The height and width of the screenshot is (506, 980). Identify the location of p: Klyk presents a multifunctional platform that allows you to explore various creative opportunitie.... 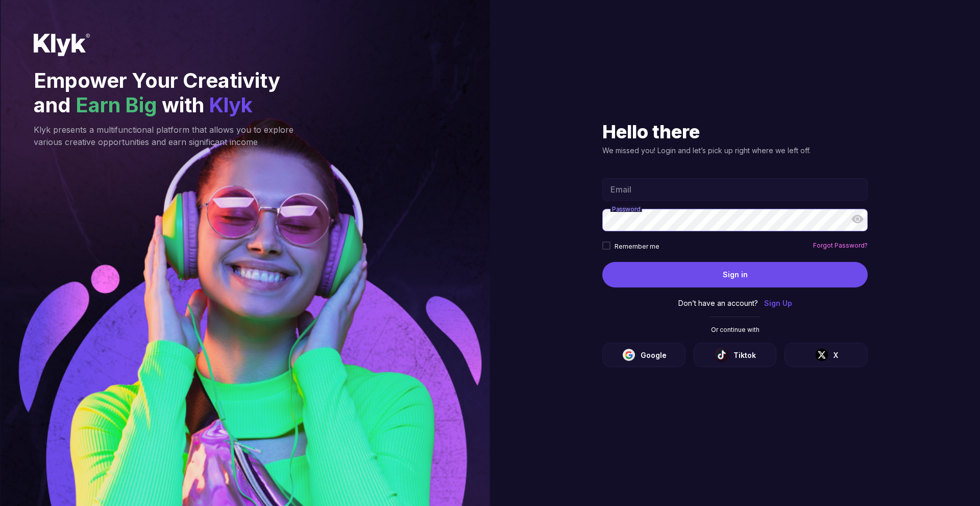
(174, 135).